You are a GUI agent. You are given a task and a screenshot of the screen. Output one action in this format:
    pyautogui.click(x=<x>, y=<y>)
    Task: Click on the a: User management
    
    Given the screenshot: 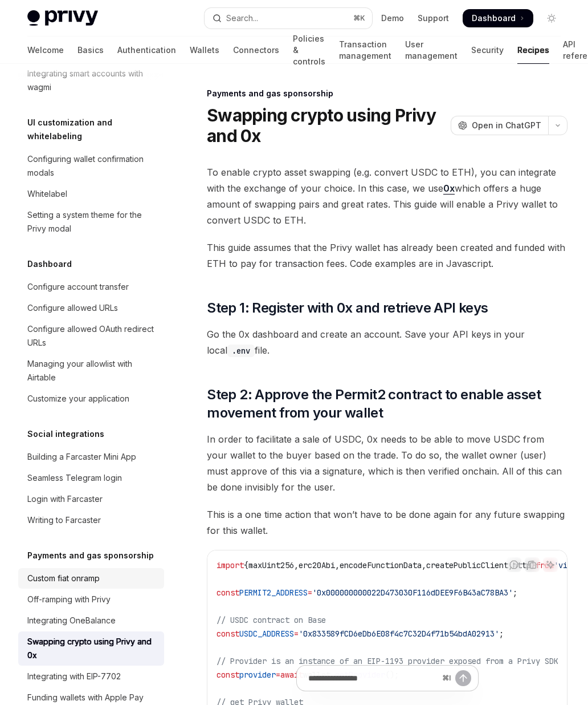 What is the action you would take?
    pyautogui.click(x=432, y=50)
    